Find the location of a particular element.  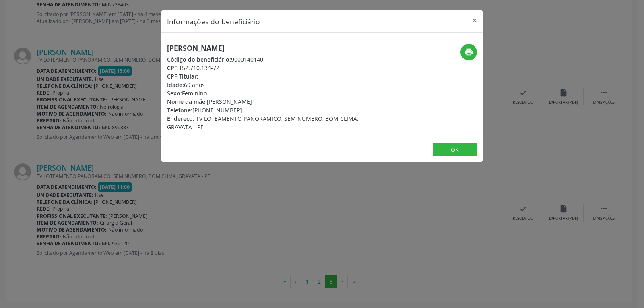

span: Endereço: is located at coordinates (181, 119).